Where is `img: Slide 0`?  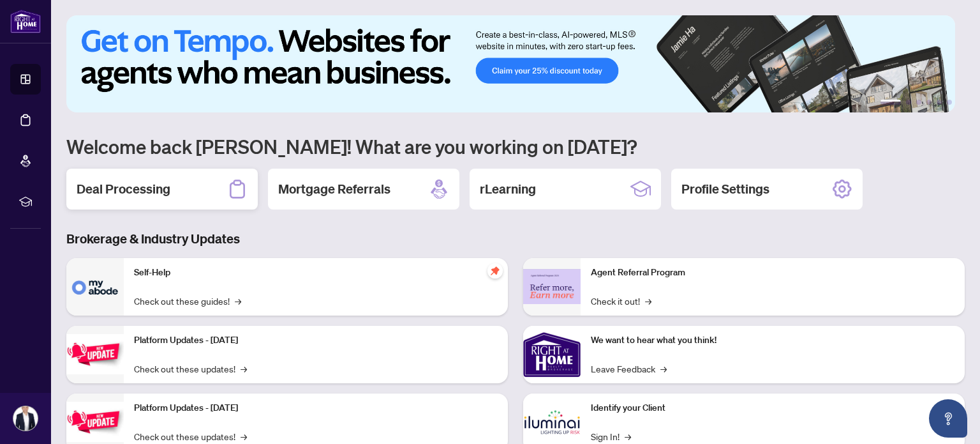 img: Slide 0 is located at coordinates (510, 64).